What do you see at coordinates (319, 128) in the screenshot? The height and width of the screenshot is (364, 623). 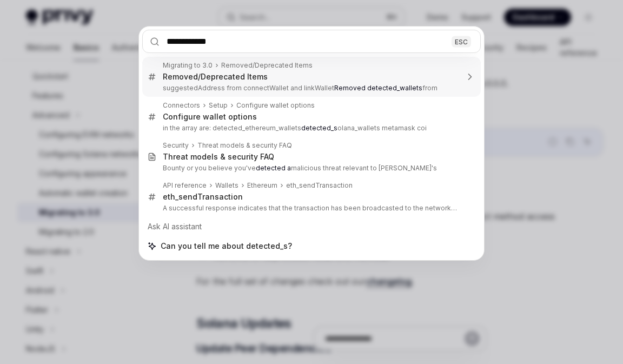 I see `b: detected_s` at bounding box center [319, 128].